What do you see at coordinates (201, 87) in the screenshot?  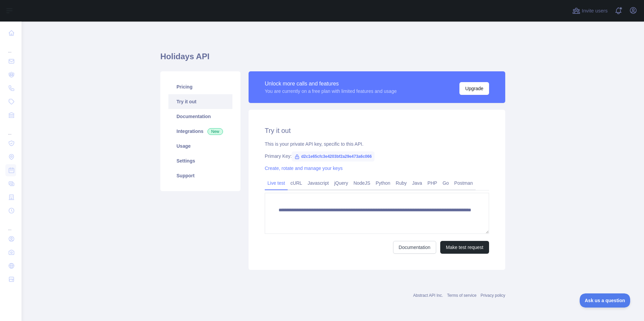 I see `a: Pricing` at bounding box center [201, 87].